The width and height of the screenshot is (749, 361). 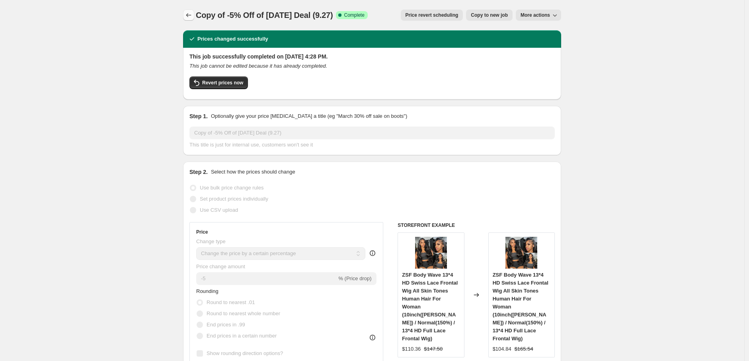 What do you see at coordinates (258, 66) in the screenshot?
I see `i: This job cannot be edited because it has already completed.` at bounding box center [258, 66].